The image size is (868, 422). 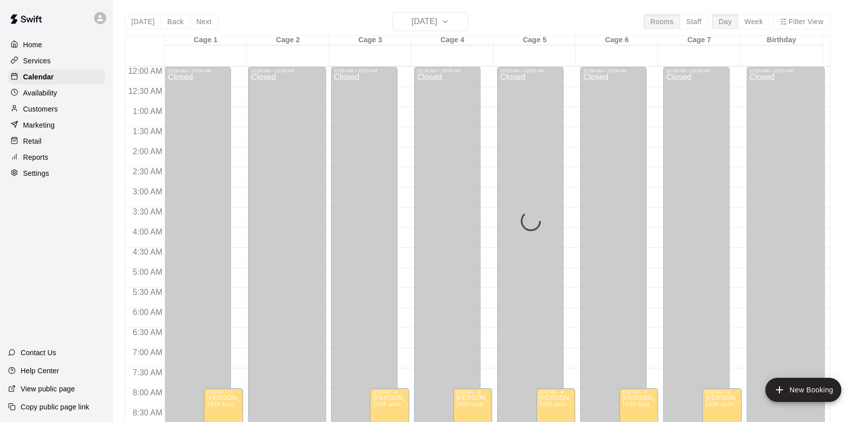 What do you see at coordinates (56, 157) in the screenshot?
I see `a: Reports` at bounding box center [56, 157].